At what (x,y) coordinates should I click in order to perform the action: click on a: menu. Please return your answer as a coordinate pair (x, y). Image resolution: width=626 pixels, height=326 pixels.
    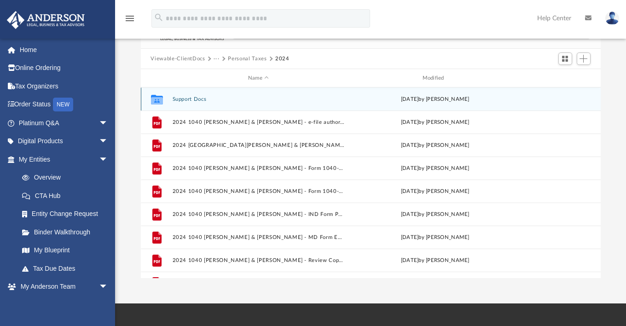
    Looking at the image, I should click on (130, 21).